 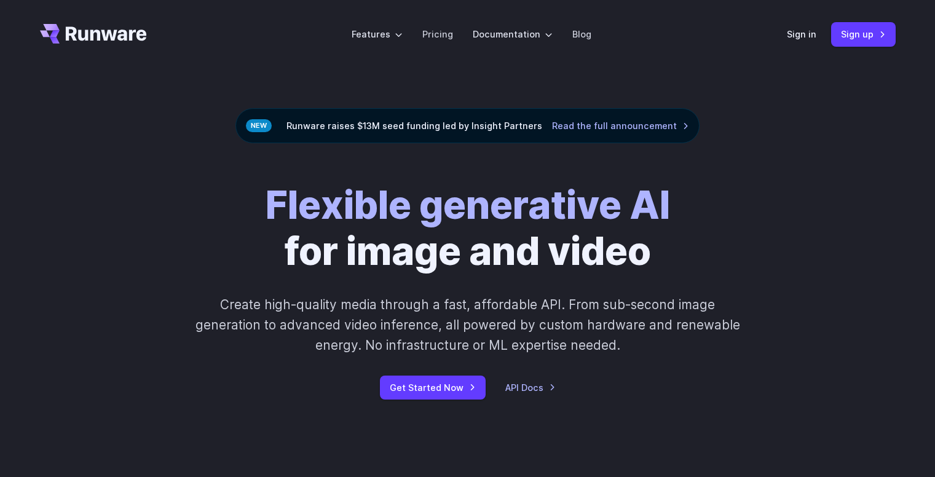 What do you see at coordinates (513, 34) in the screenshot?
I see `label: Documentation` at bounding box center [513, 34].